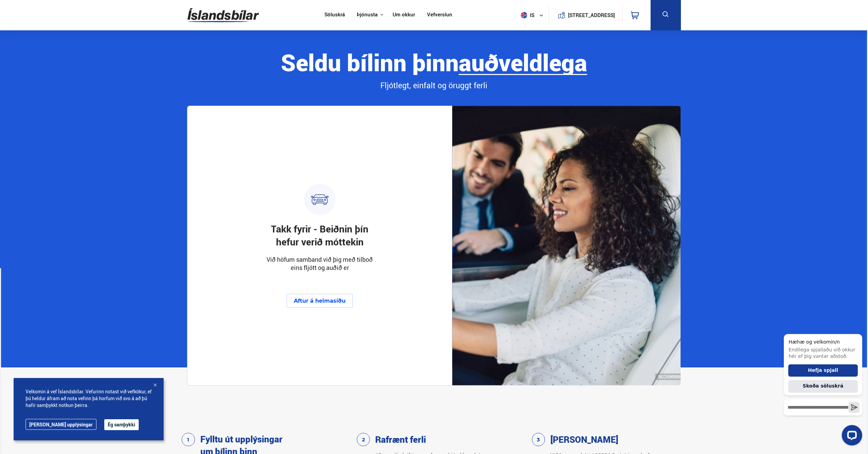  Describe the element at coordinates (434, 86) in the screenshot. I see `div: Fljótlegt, einfalt og öruggt ferli` at that location.